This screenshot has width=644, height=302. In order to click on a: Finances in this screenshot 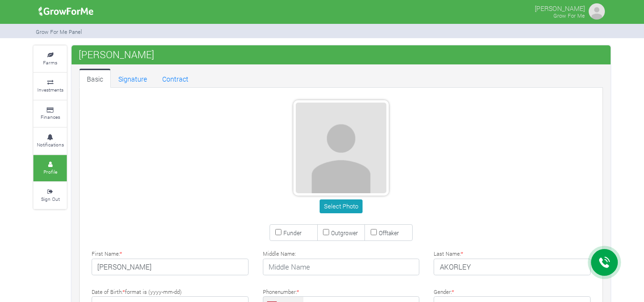, I will do `click(50, 114)`.